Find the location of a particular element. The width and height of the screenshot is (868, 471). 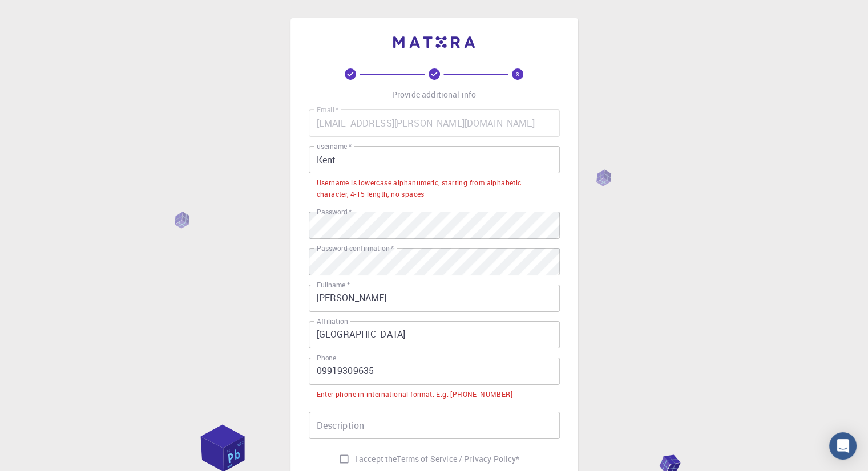

span: I accept the is located at coordinates (376, 460).